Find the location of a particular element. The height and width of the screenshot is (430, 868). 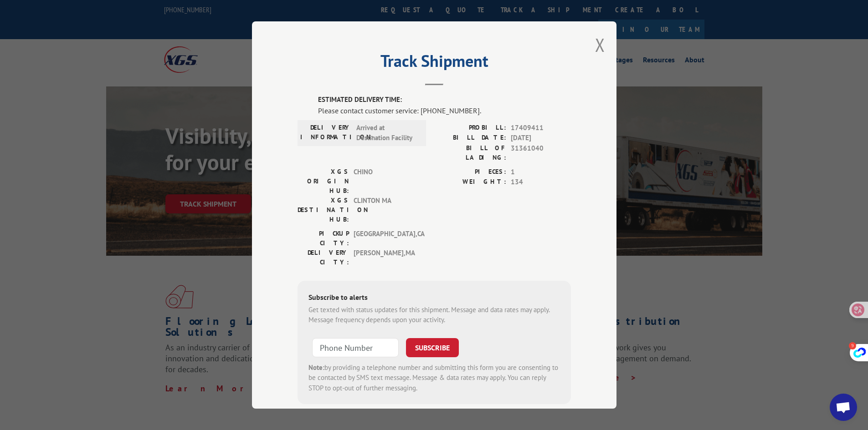

label: WEIGHT: is located at coordinates (470, 182).